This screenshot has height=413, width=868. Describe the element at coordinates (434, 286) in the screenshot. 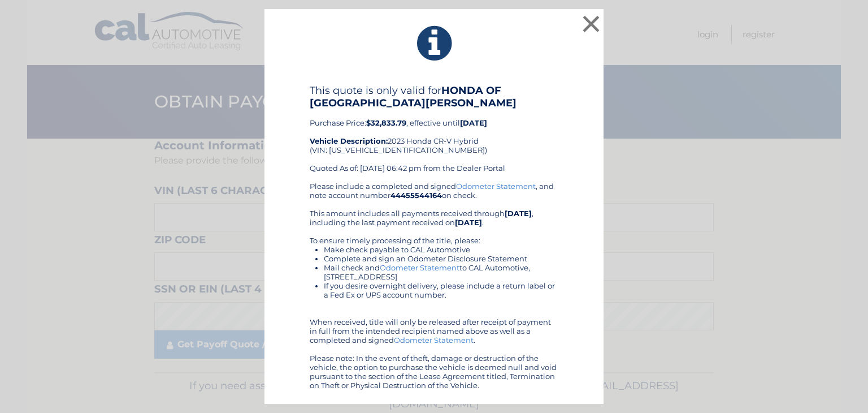

I see `div: Please include a completed and signed , and note account number on check. This amount includes al...` at that location.